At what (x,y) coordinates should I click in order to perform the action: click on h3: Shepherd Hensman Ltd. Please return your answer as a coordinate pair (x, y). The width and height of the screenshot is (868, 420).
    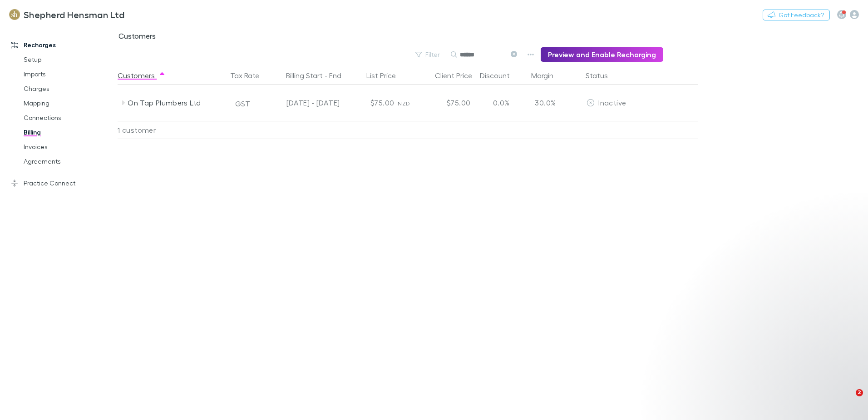
    Looking at the image, I should click on (74, 15).